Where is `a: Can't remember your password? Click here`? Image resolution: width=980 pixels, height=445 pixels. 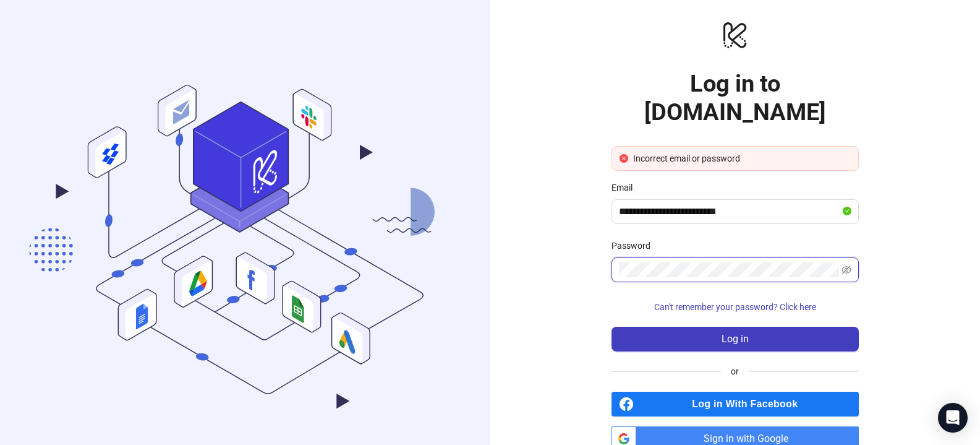
a: Can't remember your password? Click here is located at coordinates (735, 307).